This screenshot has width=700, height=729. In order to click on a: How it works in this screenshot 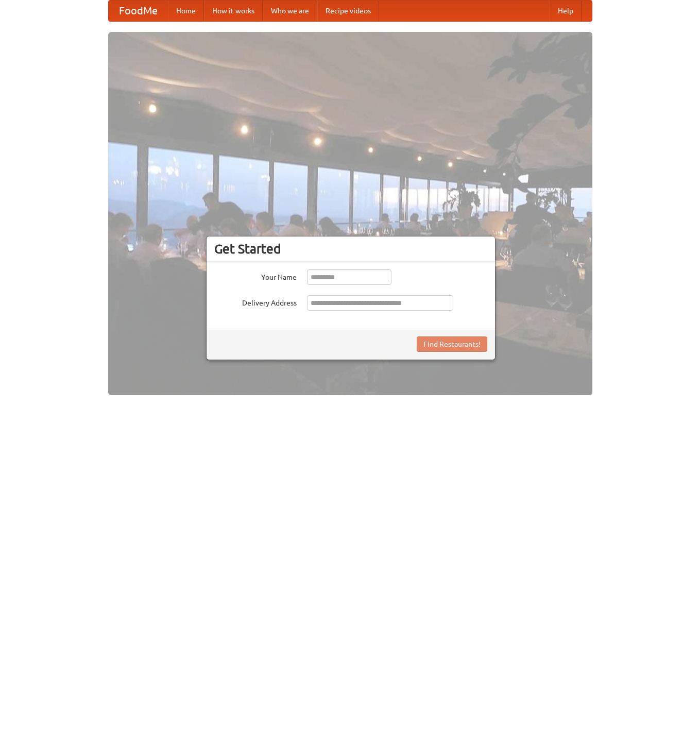, I will do `click(233, 11)`.